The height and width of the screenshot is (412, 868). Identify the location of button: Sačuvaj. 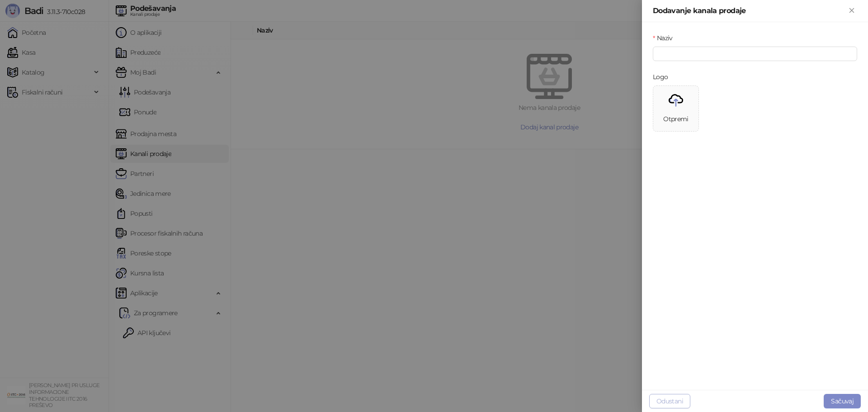
(842, 402).